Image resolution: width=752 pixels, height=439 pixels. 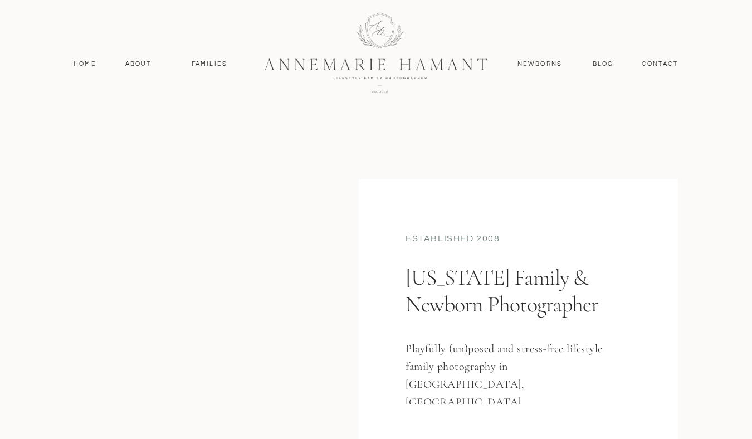 I want to click on a: Home, so click(x=85, y=64).